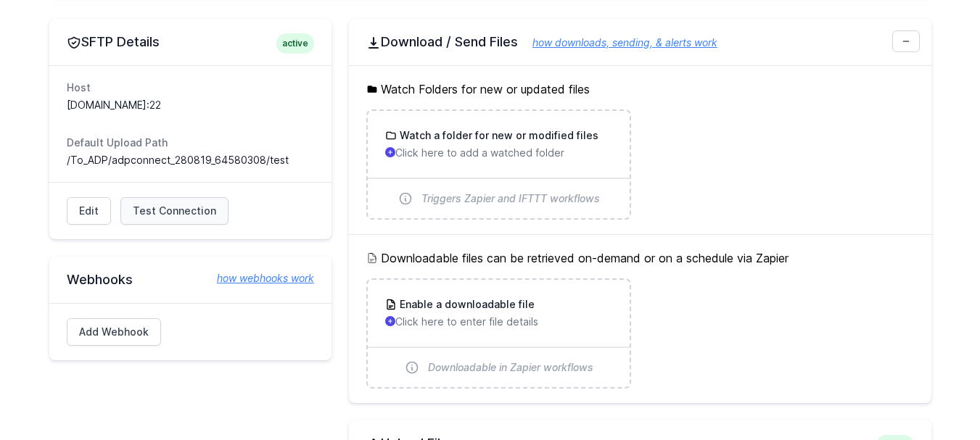  I want to click on h2: Download / Send Files, so click(640, 42).